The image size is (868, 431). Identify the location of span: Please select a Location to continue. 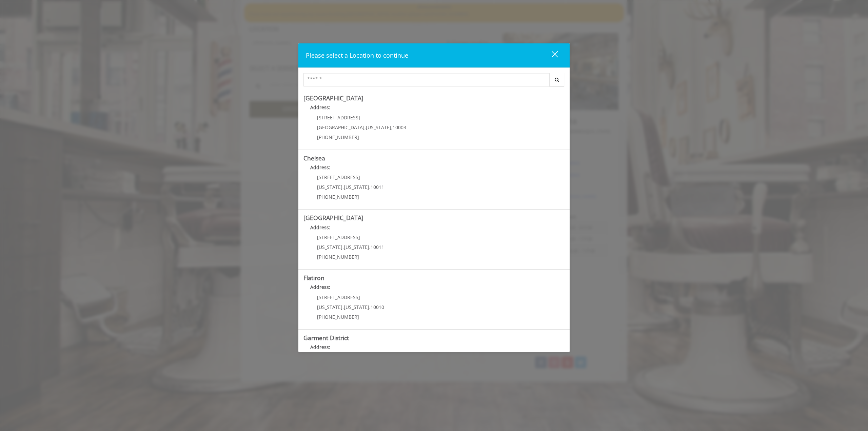
(357, 55).